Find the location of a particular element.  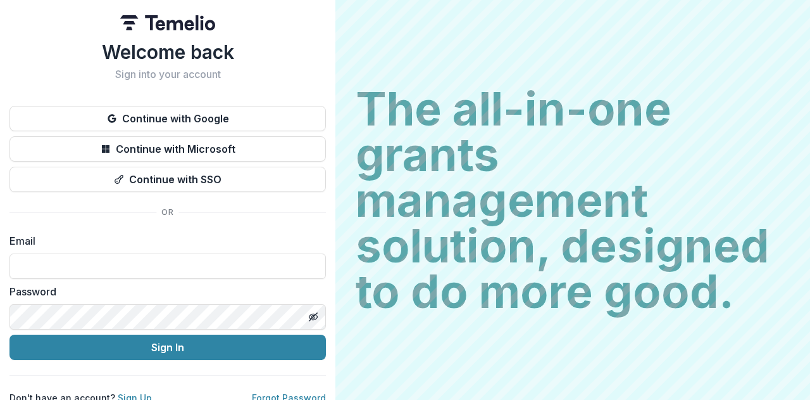

h2: Sign into your account is located at coordinates (168, 74).